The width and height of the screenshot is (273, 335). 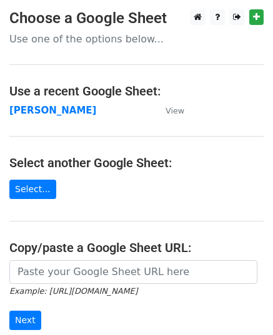 What do you see at coordinates (136, 39) in the screenshot?
I see `p: Use one of the options below...` at bounding box center [136, 39].